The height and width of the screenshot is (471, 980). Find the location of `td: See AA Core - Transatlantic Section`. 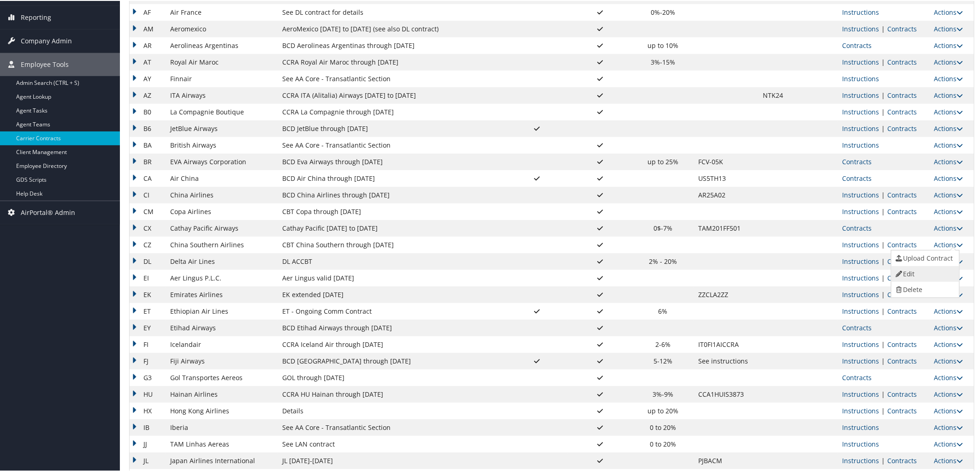

td: See AA Core - Transatlantic Section is located at coordinates (392, 145).